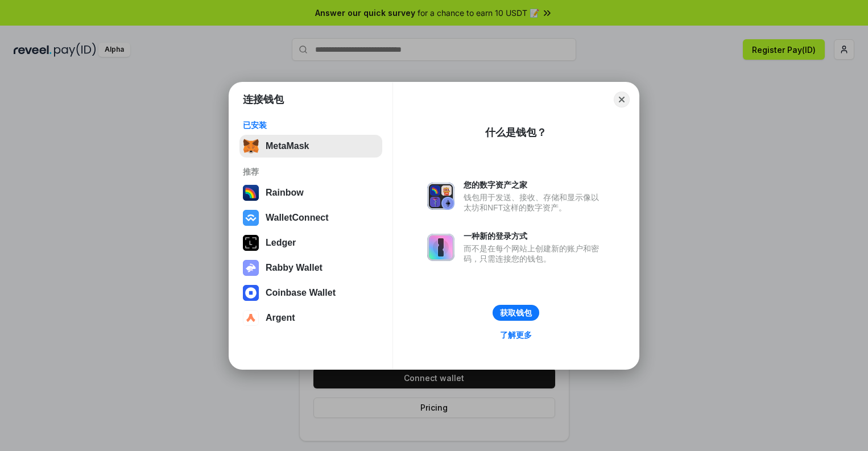 This screenshot has width=868, height=451. I want to click on div: Ledger, so click(280, 243).